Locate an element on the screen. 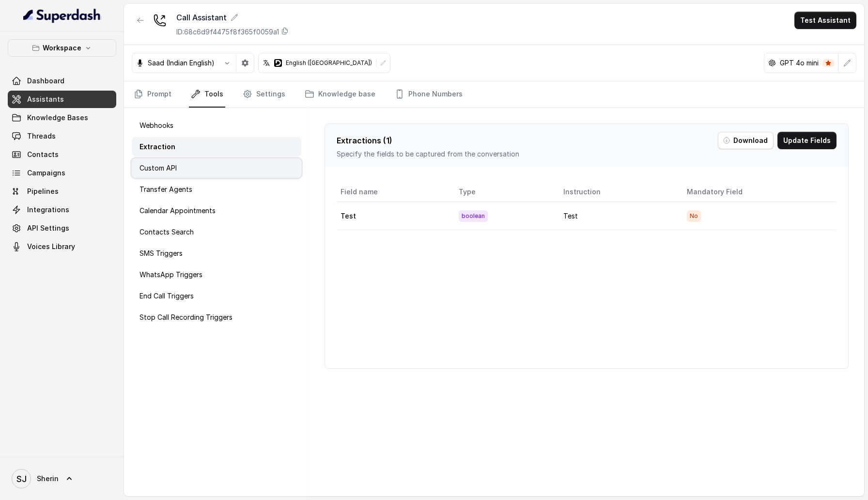 This screenshot has height=500, width=868. p: GPT 4o mini is located at coordinates (799, 63).